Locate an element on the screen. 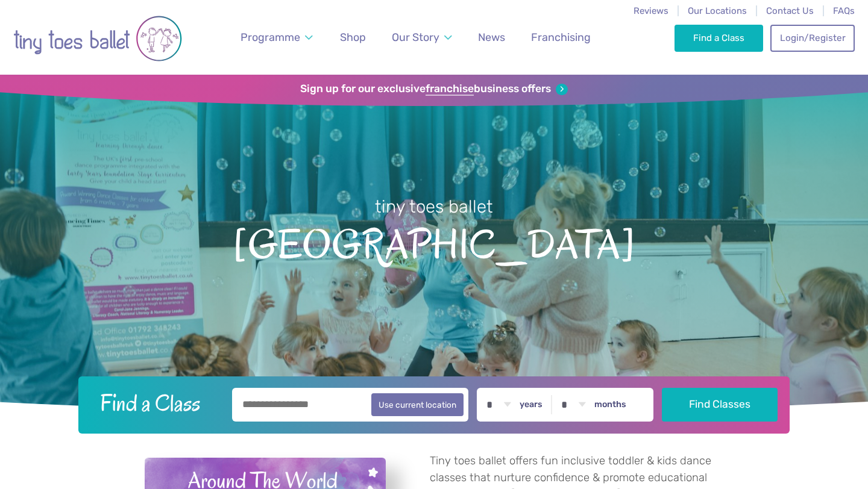  a: Find a Class is located at coordinates (718, 38).